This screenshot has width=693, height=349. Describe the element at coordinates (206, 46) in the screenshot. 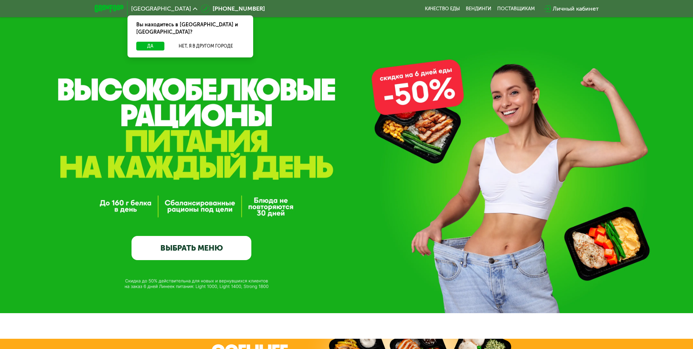

I see `button: Нет, я в другом городе` at that location.